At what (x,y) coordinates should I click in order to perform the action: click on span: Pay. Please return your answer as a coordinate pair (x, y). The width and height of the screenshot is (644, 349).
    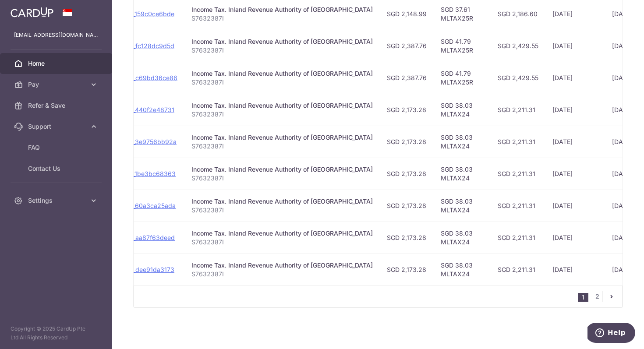
    Looking at the image, I should click on (57, 85).